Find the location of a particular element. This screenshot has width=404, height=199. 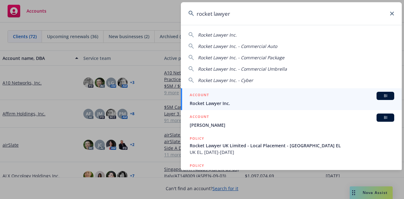

span: Rocket Lawyer Inc. - Cyber is located at coordinates (225, 80).